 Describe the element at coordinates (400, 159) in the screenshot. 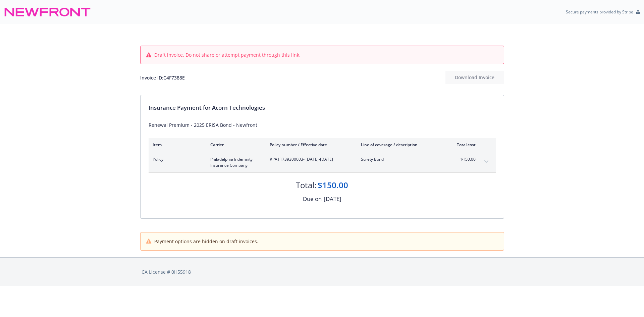

I see `span: Surety Bond` at that location.